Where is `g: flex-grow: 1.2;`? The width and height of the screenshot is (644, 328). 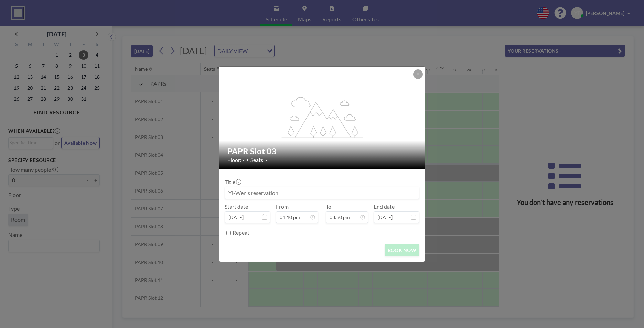
g: flex-grow: 1.2; is located at coordinates (322, 117).